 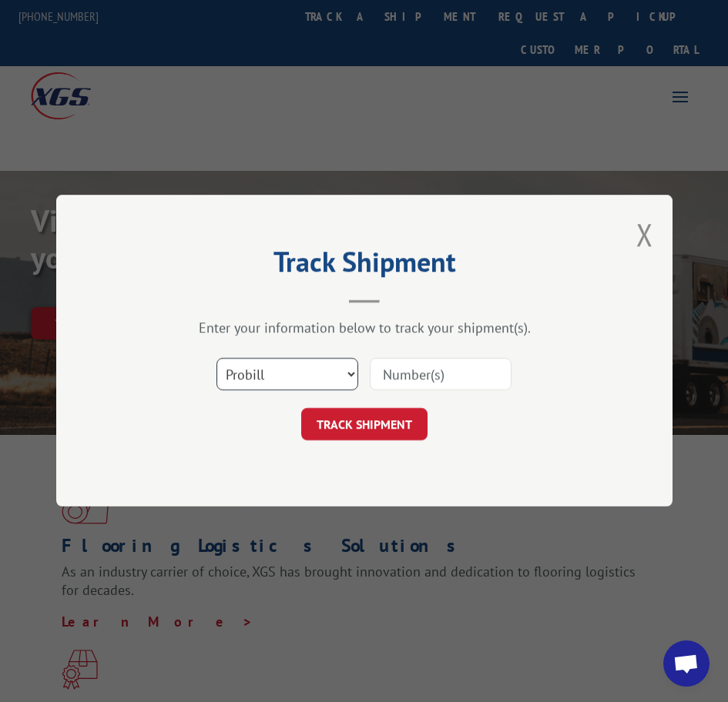 I want to click on button: TRACK SHIPMENT, so click(x=364, y=425).